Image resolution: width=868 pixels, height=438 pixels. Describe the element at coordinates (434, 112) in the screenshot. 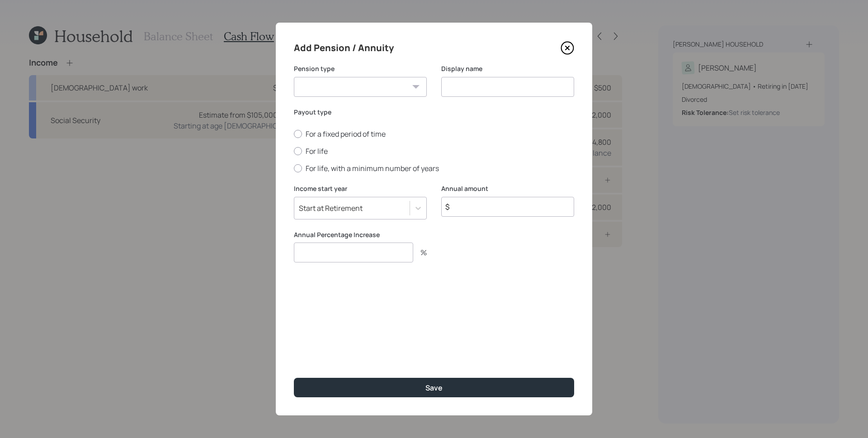

I see `label: Payout type` at that location.